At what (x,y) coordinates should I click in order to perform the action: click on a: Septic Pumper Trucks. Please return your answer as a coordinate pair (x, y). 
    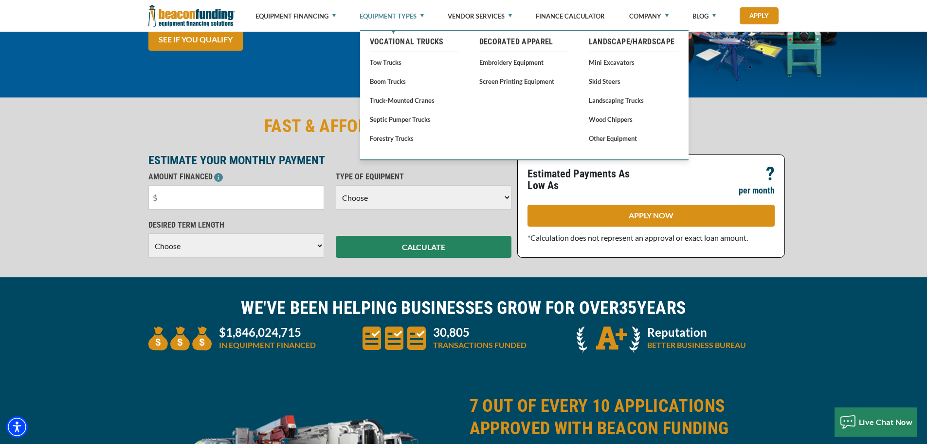
    Looking at the image, I should click on (415, 119).